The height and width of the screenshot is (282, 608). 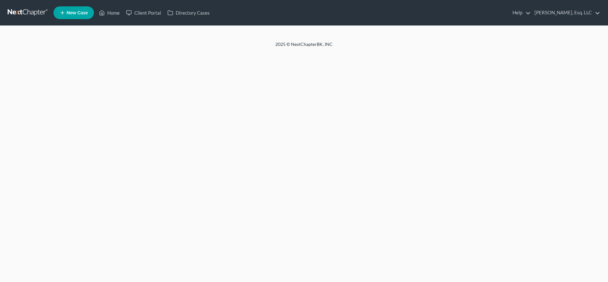 I want to click on a: Help, so click(x=520, y=13).